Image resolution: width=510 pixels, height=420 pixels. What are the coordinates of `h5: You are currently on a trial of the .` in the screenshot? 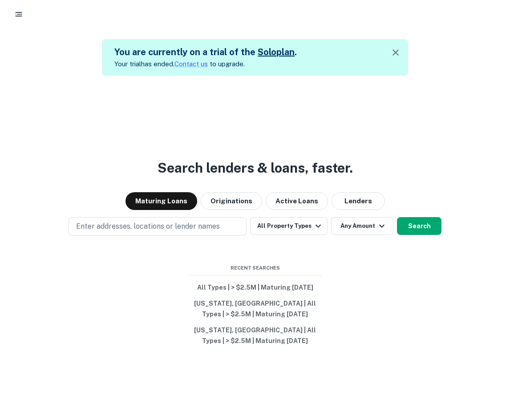 It's located at (206, 52).